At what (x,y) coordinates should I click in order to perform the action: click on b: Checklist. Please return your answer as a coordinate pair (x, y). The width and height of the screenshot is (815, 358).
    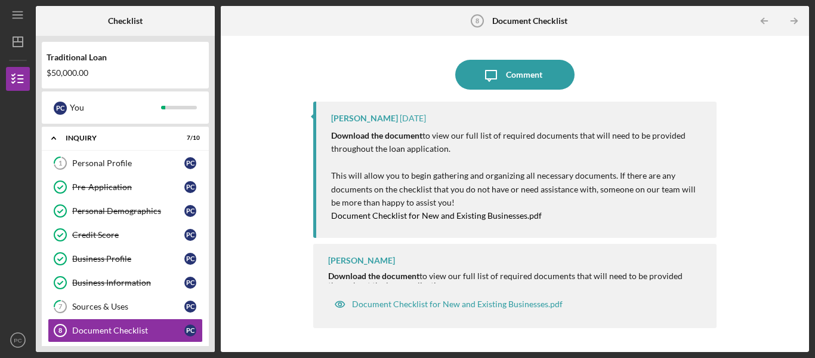
    Looking at the image, I should click on (125, 21).